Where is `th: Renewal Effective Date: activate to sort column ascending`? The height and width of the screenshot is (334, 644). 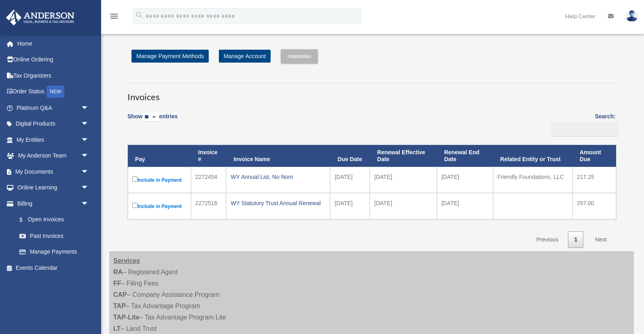
th: Renewal Effective Date: activate to sort column ascending is located at coordinates (403, 156).